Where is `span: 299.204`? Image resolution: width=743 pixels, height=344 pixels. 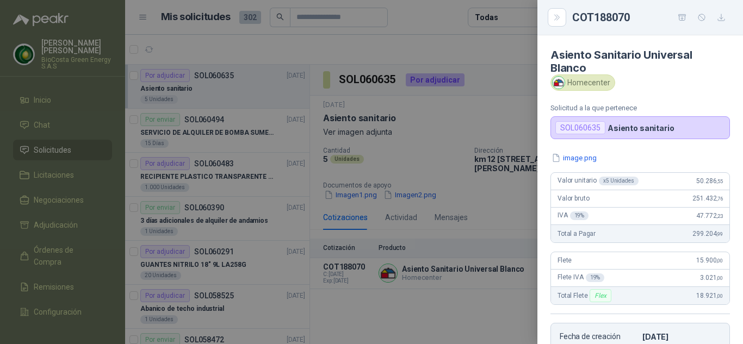
span: 299.204 is located at coordinates (708, 234).